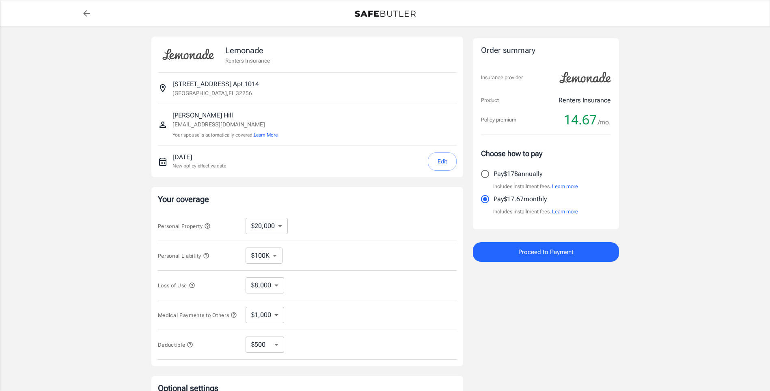 The height and width of the screenshot is (391, 770). Describe the element at coordinates (499, 120) in the screenshot. I see `p: Policy premium` at that location.